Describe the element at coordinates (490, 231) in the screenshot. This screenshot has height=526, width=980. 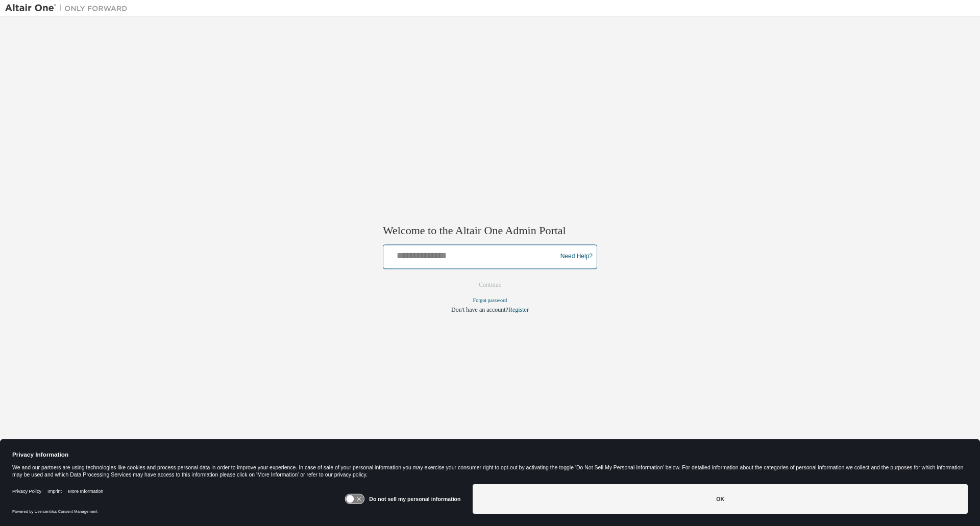
I see `h2: Welcome to the Altair One Admin Portal` at that location.